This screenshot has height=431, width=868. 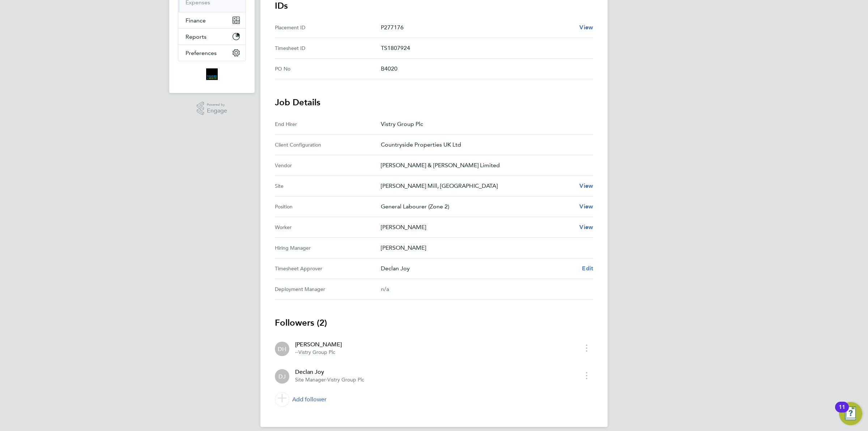 I want to click on div: n/a, so click(x=481, y=289).